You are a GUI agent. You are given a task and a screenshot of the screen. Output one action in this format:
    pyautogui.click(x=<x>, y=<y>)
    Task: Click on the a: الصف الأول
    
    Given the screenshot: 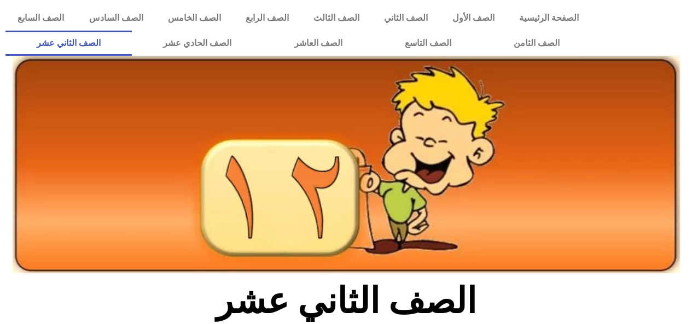 What is the action you would take?
    pyautogui.click(x=473, y=18)
    